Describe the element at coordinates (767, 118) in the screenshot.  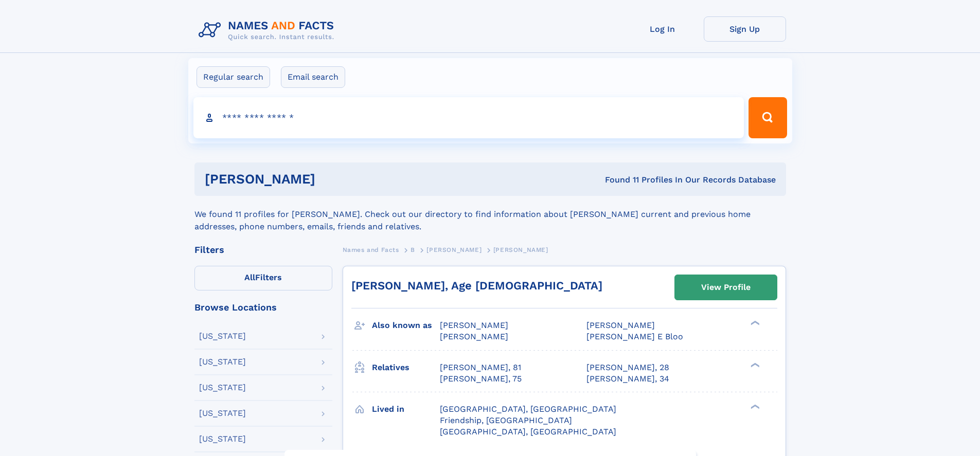
I see `button: Search Button` at that location.